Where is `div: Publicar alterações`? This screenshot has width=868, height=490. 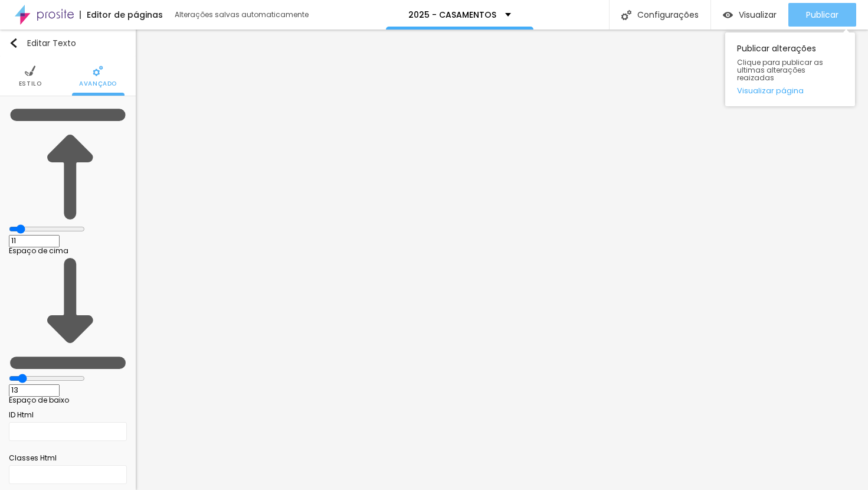
div: Publicar alterações is located at coordinates (790, 69).